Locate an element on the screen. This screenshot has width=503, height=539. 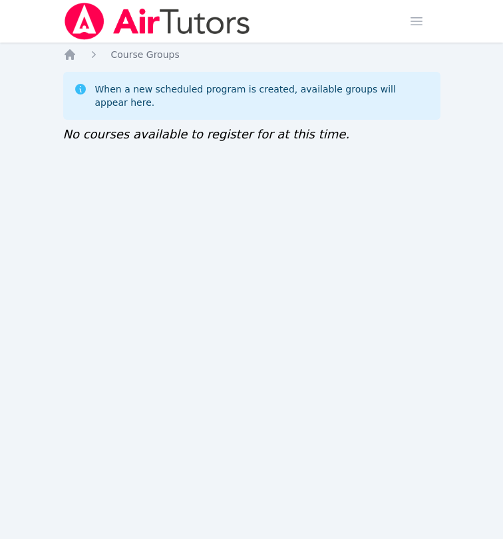
div: When a new scheduled program is created, available groups will appear here. is located at coordinates (262, 96).